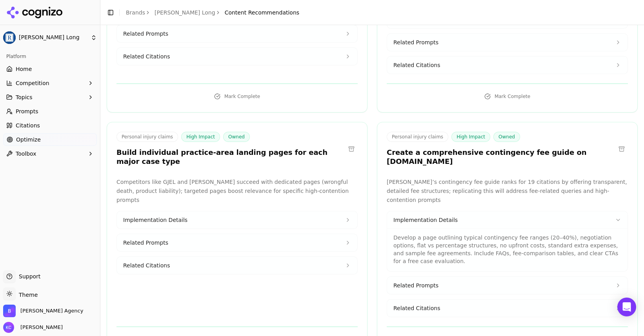  What do you see at coordinates (627, 307) in the screenshot?
I see `div: Open Intercom Messenger` at bounding box center [627, 307].